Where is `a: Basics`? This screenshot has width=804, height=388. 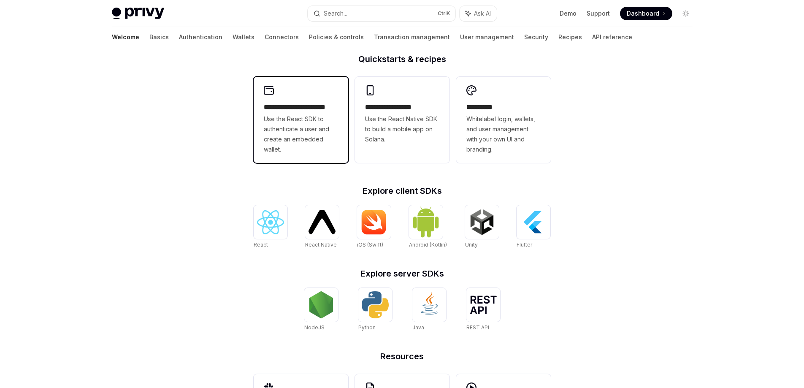
a: Basics is located at coordinates (159, 37).